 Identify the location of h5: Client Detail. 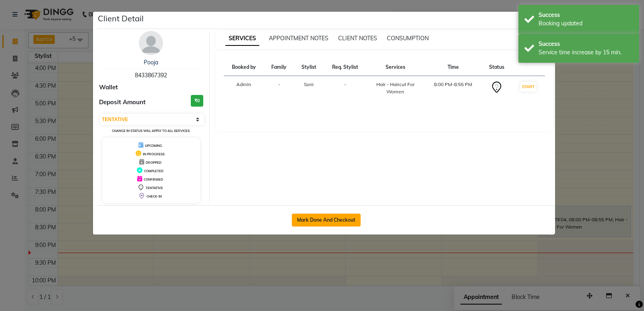
(121, 19).